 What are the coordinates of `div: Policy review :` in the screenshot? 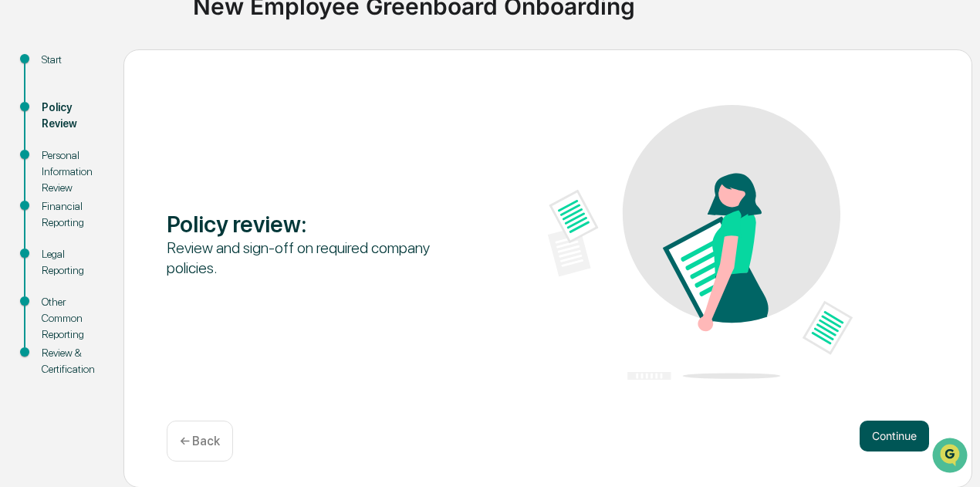 It's located at (319, 224).